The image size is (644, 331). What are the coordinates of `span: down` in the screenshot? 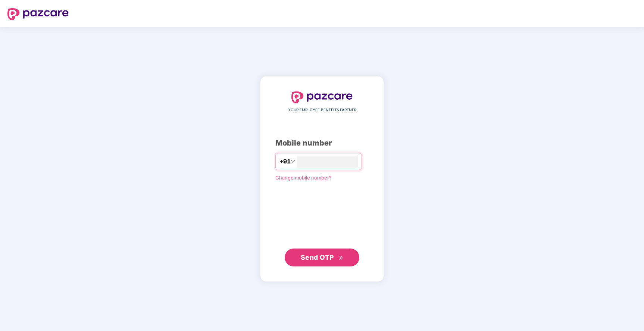 It's located at (293, 162).